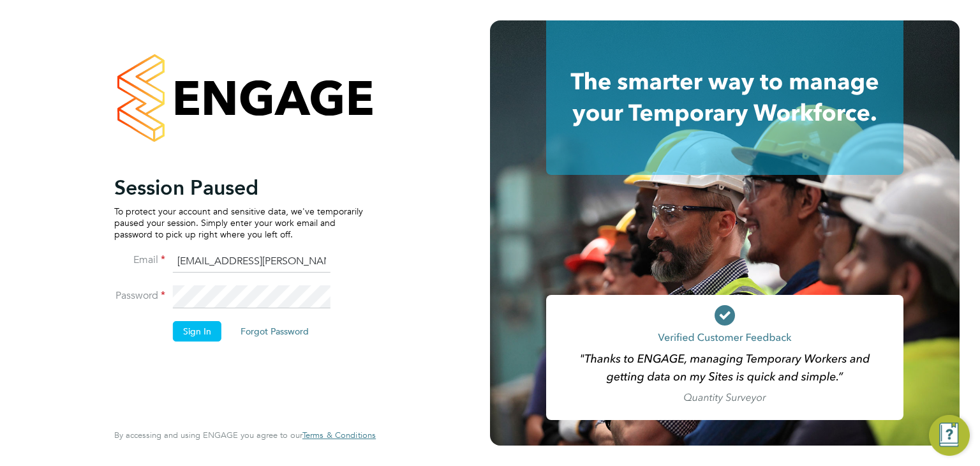  Describe the element at coordinates (140, 296) in the screenshot. I see `label: Password` at that location.